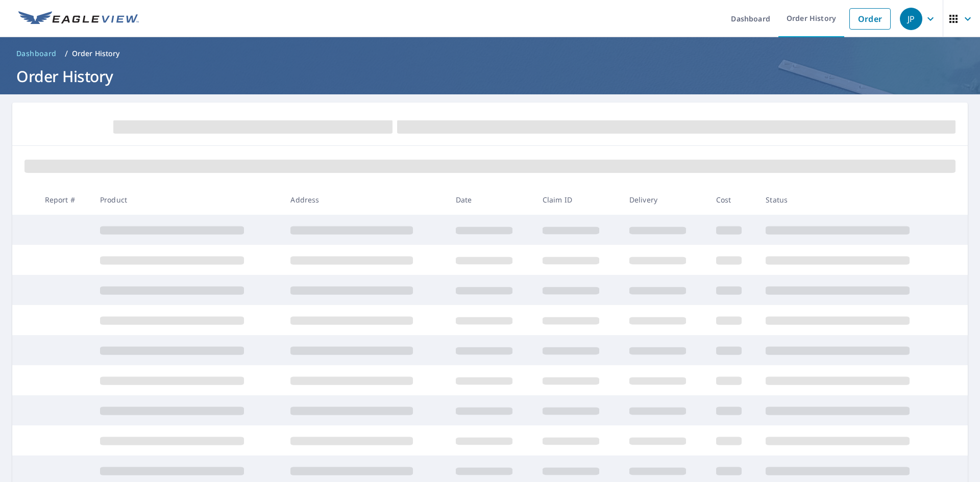  I want to click on th: Product, so click(187, 200).